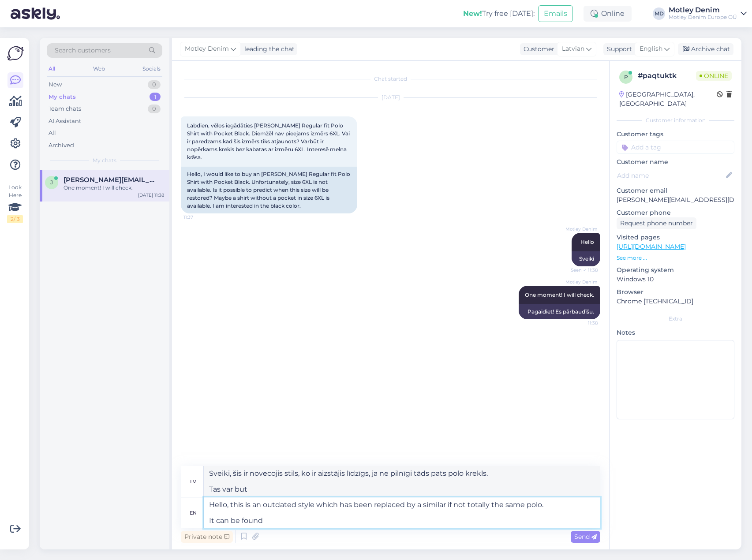 Image resolution: width=752 pixels, height=560 pixels. I want to click on div: lv, so click(193, 482).